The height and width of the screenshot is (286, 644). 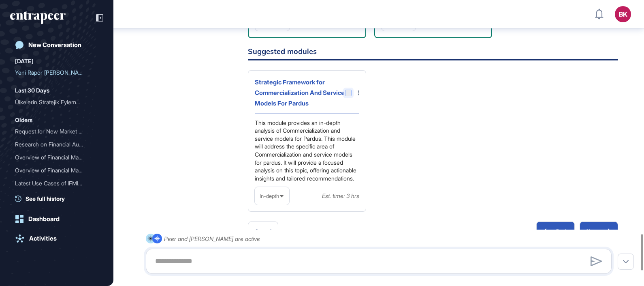 I want to click on div: Activities, so click(x=43, y=238).